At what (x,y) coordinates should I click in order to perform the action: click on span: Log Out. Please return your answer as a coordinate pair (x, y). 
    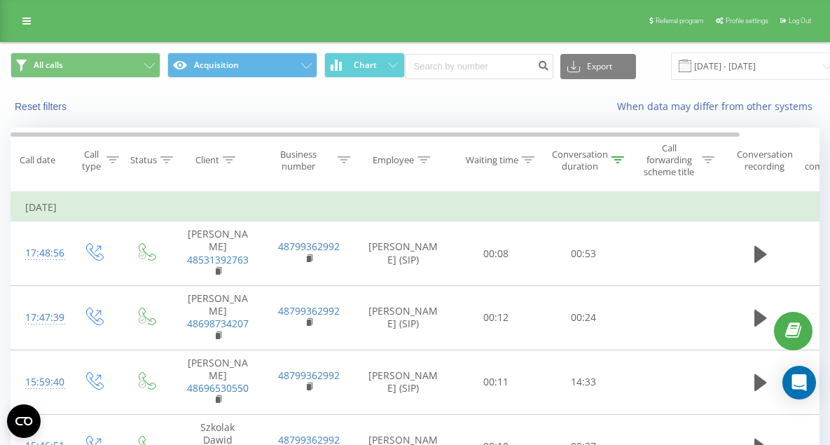
    Looking at the image, I should click on (799, 20).